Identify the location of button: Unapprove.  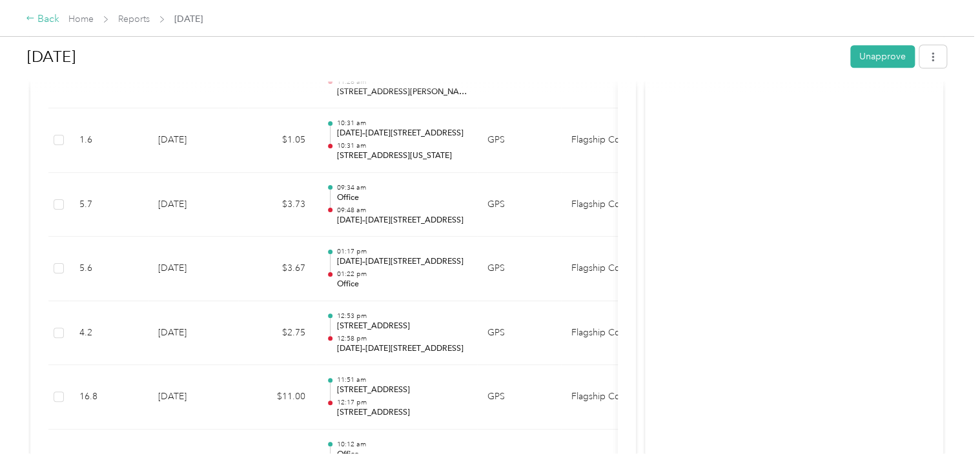
(882, 56).